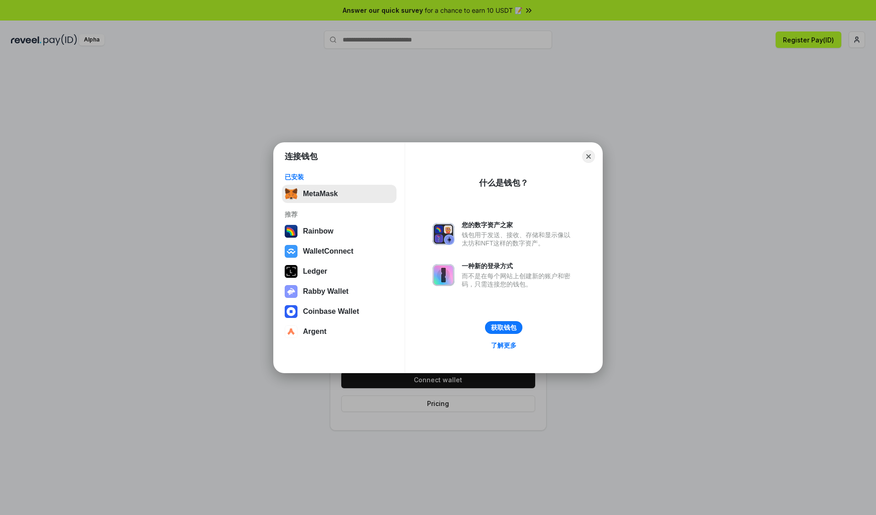 Image resolution: width=876 pixels, height=515 pixels. What do you see at coordinates (518, 280) in the screenshot?
I see `div: 而不是在每个网站上创建新的账户和密码，只需连接您的钱包。` at bounding box center [518, 280].